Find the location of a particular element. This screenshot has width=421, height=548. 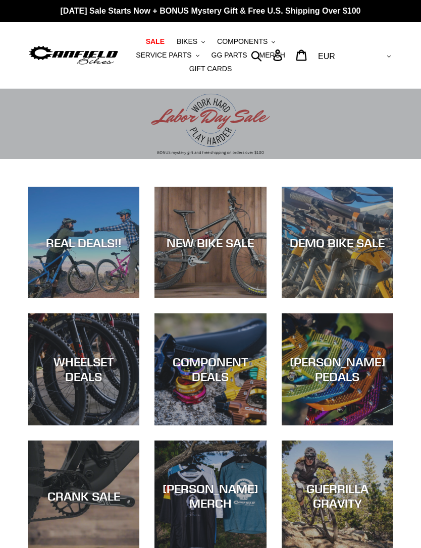

div: NEW BIKE SALE is located at coordinates (210, 242).